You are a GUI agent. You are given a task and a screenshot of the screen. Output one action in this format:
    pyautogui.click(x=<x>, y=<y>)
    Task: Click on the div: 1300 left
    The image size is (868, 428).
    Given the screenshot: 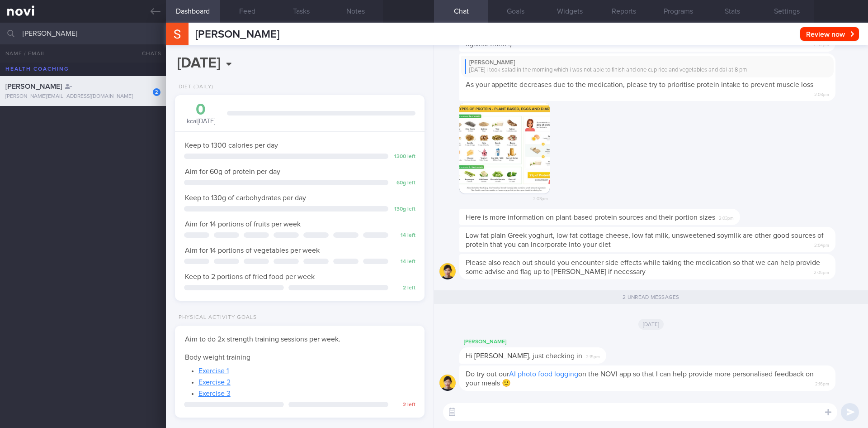 What is the action you would take?
    pyautogui.click(x=404, y=157)
    